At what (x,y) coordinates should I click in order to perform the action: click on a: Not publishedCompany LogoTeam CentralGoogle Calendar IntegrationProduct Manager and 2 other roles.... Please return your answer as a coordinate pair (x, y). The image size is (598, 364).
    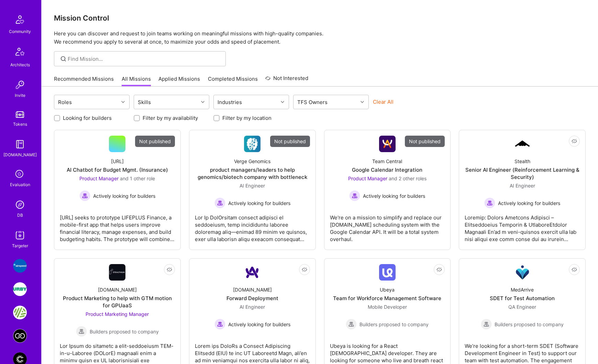
    Looking at the image, I should click on (387, 190).